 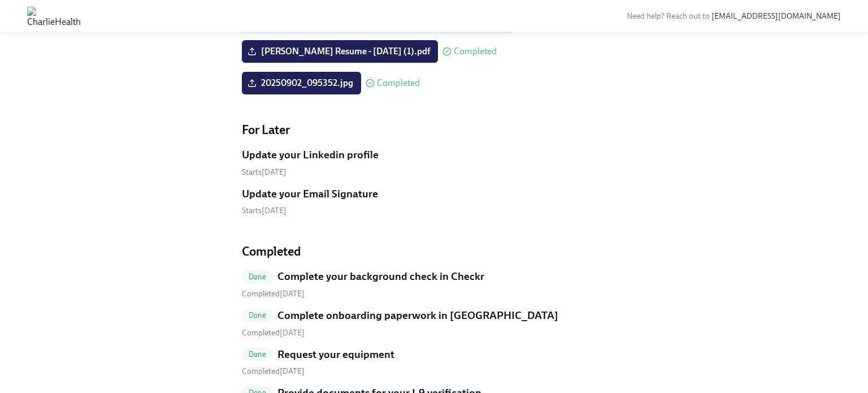 What do you see at coordinates (273, 293) in the screenshot?
I see `span: Tuesday, September 2nd 2025, 10:20 am` at bounding box center [273, 293].